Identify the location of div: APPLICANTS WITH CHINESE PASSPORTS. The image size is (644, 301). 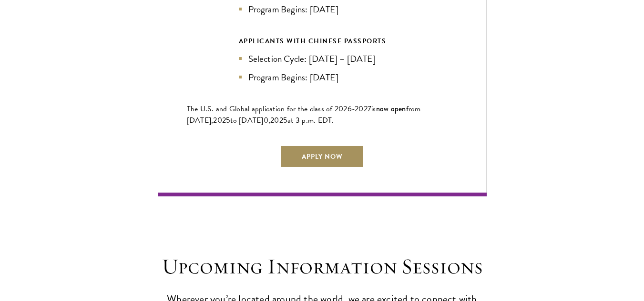
(322, 41).